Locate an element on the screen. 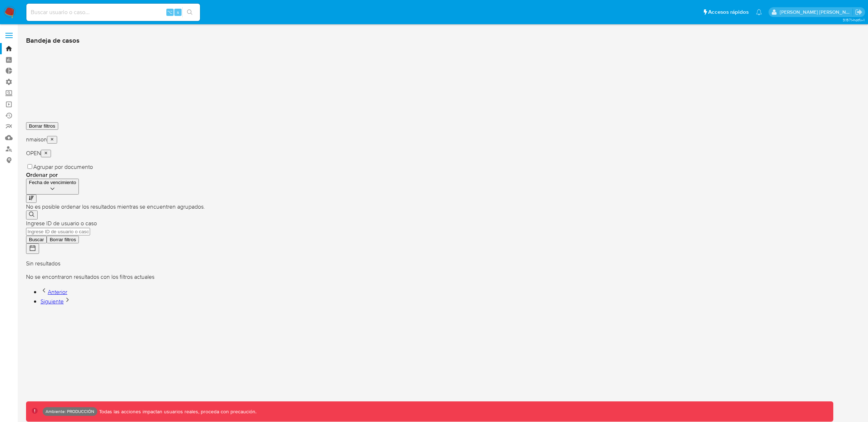 This screenshot has height=422, width=868. a: Notificaciones is located at coordinates (759, 12).